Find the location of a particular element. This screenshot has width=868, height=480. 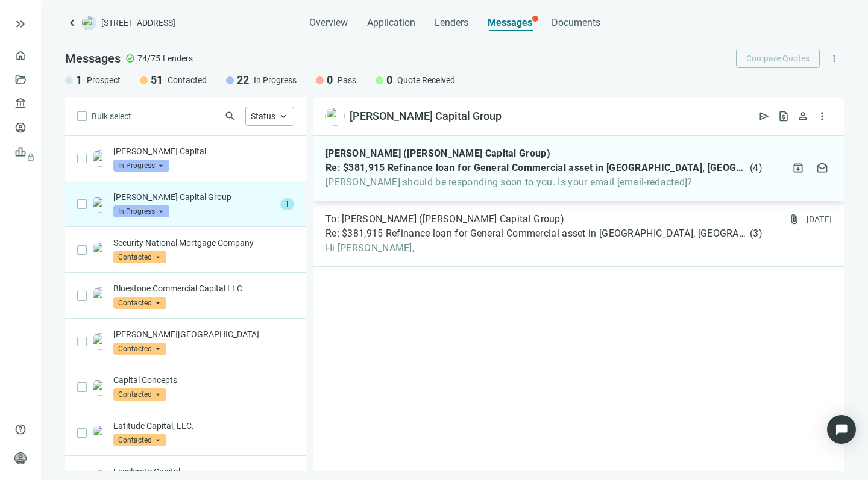

span: keyboard_double_arrow_right is located at coordinates (21, 24).